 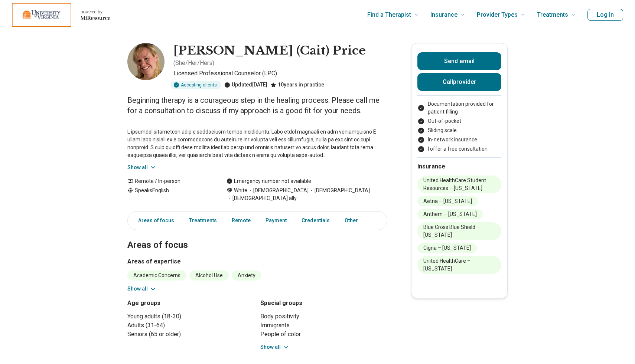 What do you see at coordinates (324, 334) in the screenshot?
I see `li: People of color` at bounding box center [324, 334].